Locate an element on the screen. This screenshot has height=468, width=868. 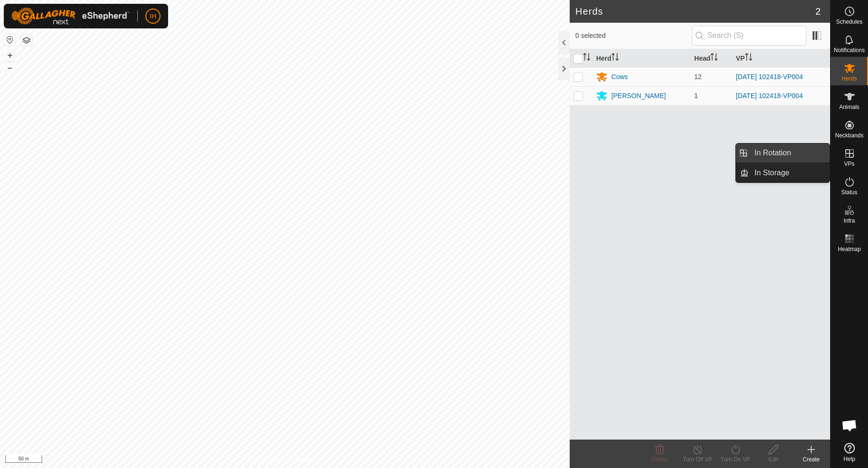
span: Schedules is located at coordinates (850, 22).